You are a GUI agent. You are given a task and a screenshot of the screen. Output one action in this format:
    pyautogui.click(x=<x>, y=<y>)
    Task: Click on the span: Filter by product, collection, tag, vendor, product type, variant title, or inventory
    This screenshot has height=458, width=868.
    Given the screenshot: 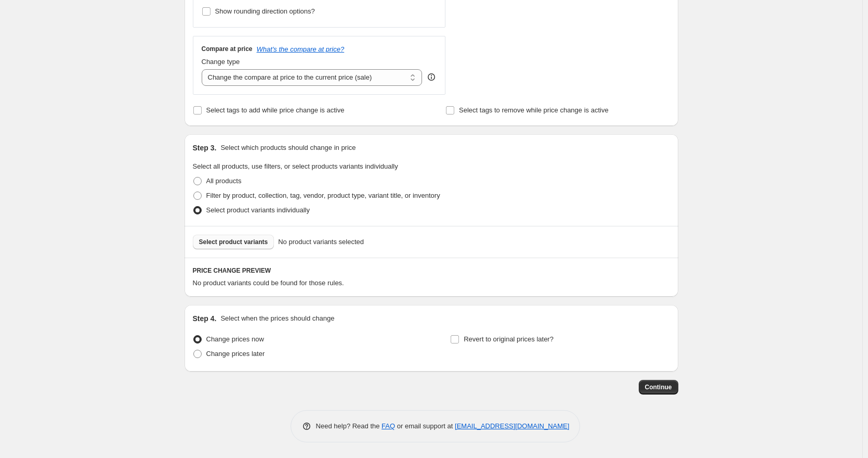 What is the action you would take?
    pyautogui.click(x=323, y=195)
    